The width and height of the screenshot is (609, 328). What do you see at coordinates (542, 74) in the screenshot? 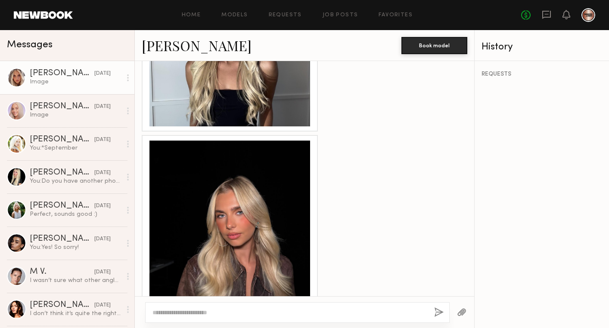
I see `div: REQUESTS` at bounding box center [542, 74].